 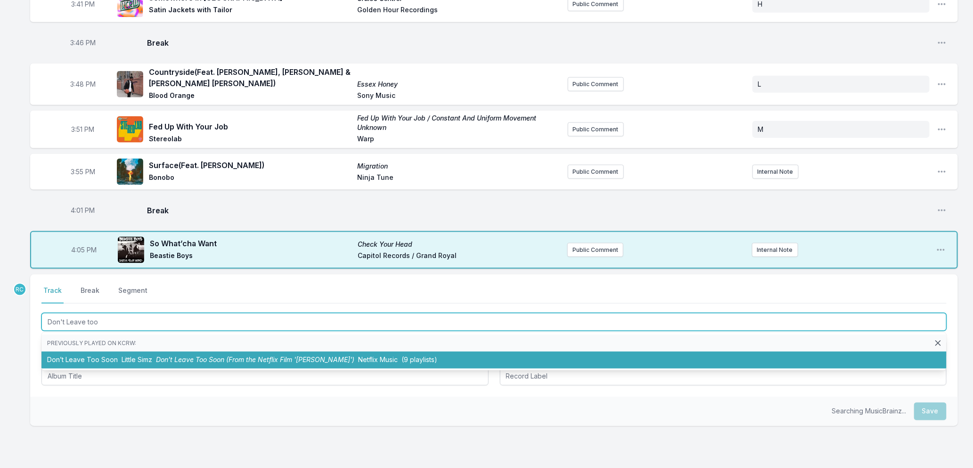 I want to click on span: Beastie Boys, so click(x=251, y=257).